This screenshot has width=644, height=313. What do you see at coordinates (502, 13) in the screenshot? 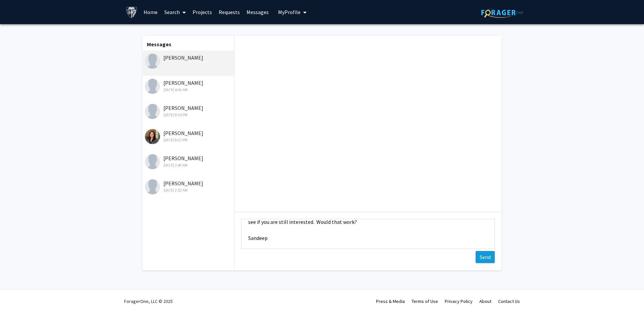
I see `img: ForagerOne Logo` at bounding box center [502, 13].